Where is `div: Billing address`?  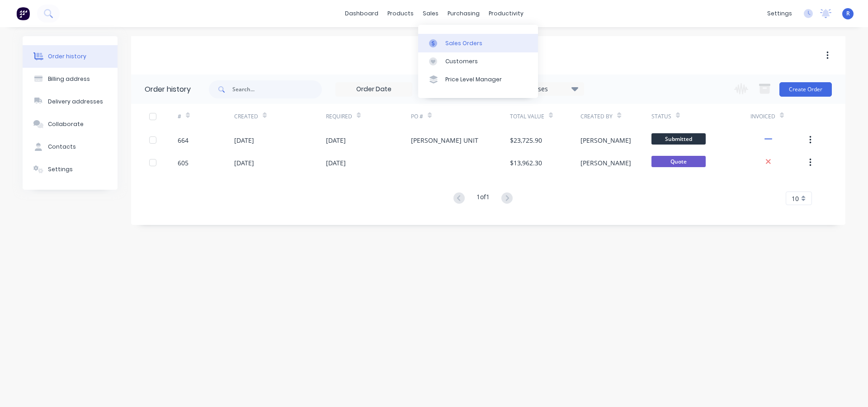 div: Billing address is located at coordinates (69, 79).